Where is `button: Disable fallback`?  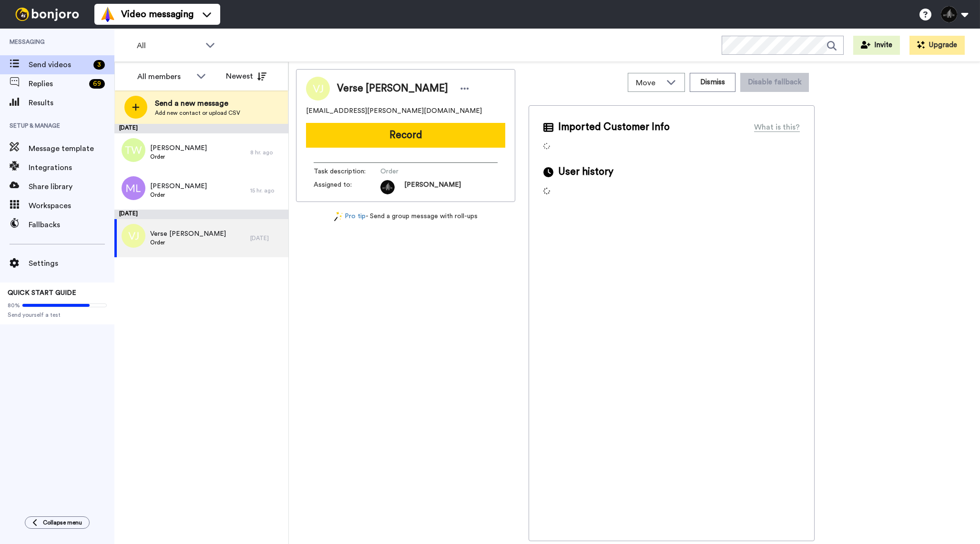 button: Disable fallback is located at coordinates (775, 82).